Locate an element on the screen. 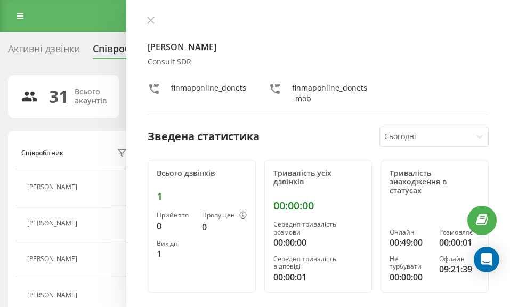 This screenshot has width=510, height=307. div: finmaponline_donets is located at coordinates (208, 93).